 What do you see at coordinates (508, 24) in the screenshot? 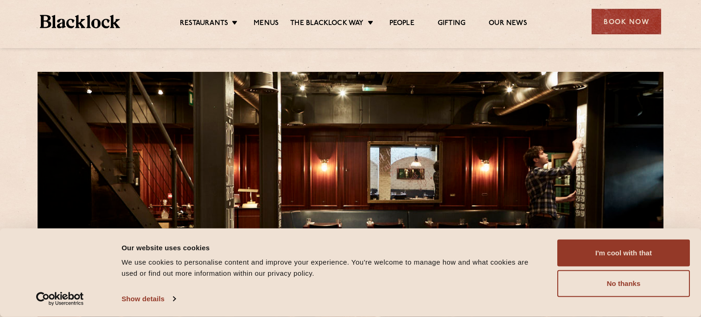
I see `a: Our News` at bounding box center [508, 24].